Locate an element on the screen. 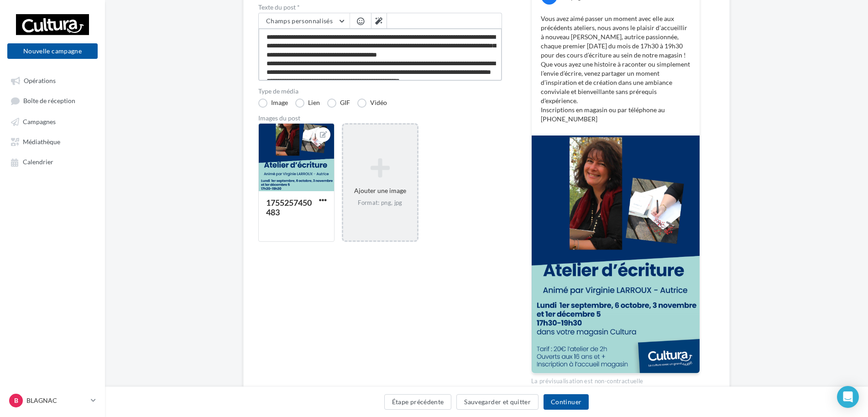 The image size is (868, 417). p: Vous avez aimé passer un moment avec elle aux précédents ateliers, nous avons le plaisir d'accuei... is located at coordinates (616, 69).